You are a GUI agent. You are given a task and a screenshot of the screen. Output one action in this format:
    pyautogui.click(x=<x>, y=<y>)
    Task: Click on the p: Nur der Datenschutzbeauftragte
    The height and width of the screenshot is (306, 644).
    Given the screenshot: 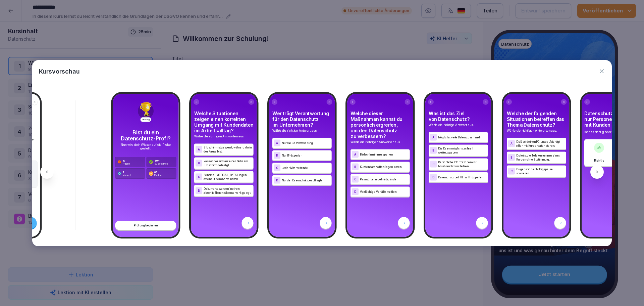 What is the action you would take?
    pyautogui.click(x=306, y=180)
    